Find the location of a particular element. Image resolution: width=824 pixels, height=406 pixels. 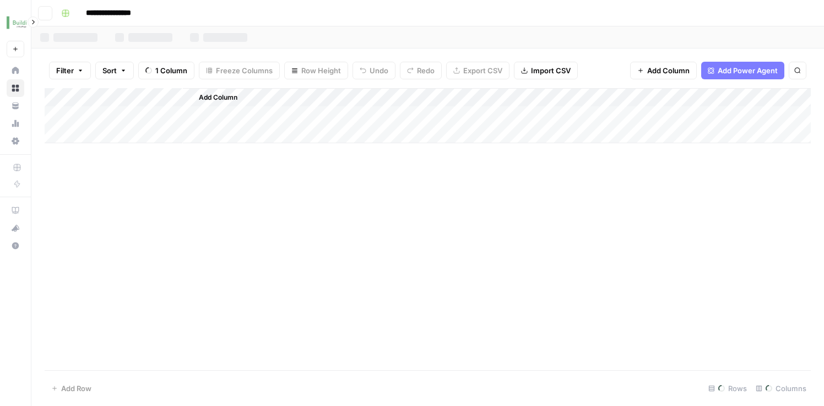

span: Undo is located at coordinates (379, 70).